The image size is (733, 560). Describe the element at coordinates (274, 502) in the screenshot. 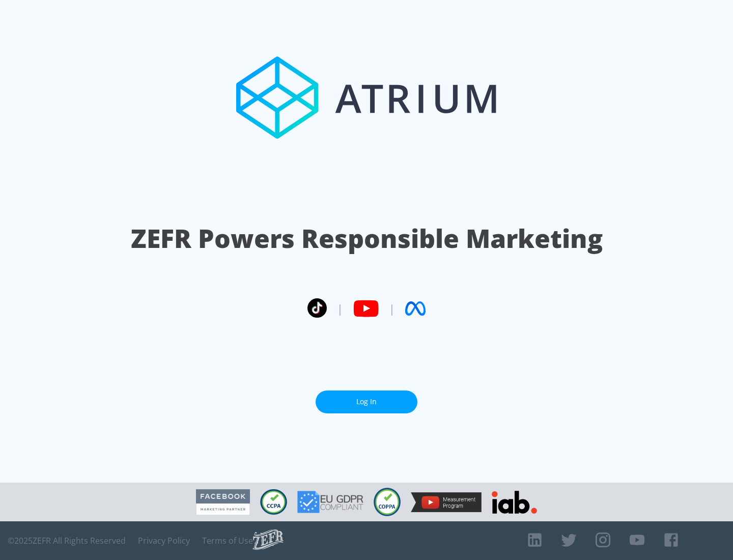

I see `img: CCPA Compliant` at that location.